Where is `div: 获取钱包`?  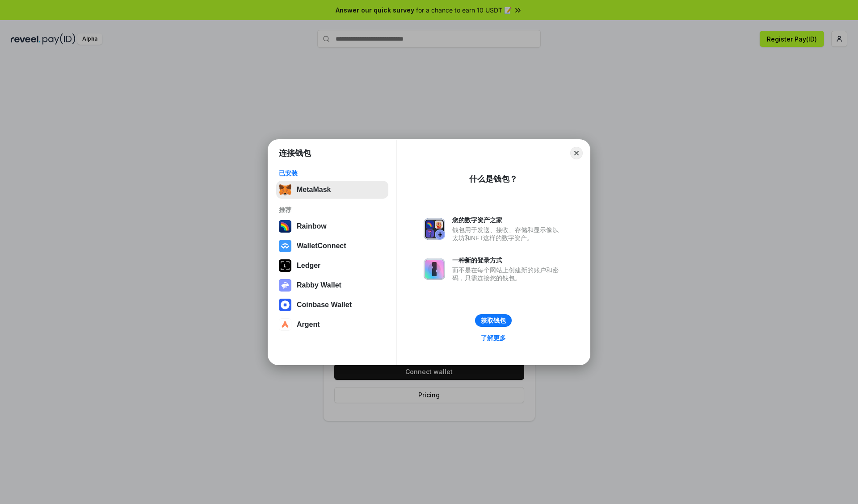 div: 获取钱包 is located at coordinates (494, 321).